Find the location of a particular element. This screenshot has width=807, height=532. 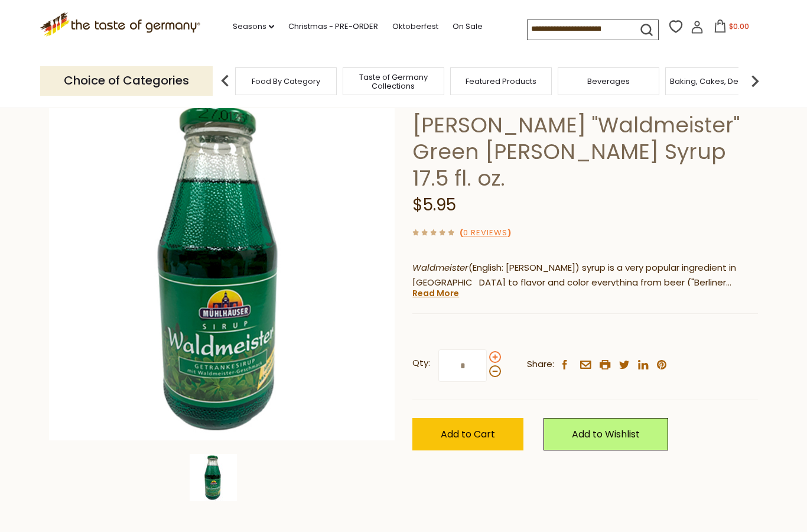

span: Beverages is located at coordinates (609, 81).